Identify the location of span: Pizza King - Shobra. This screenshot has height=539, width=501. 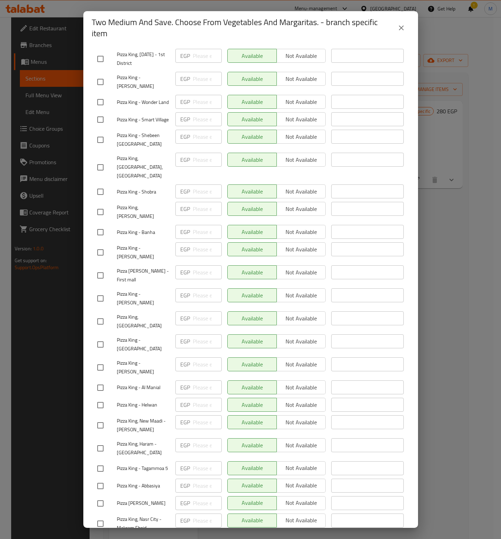
(143, 192).